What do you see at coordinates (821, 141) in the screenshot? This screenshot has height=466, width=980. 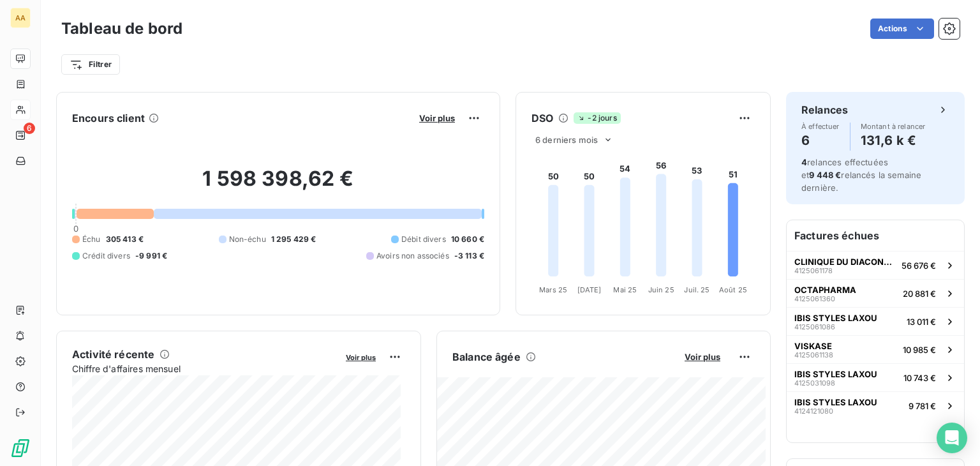 I see `h4: 6` at bounding box center [821, 141].